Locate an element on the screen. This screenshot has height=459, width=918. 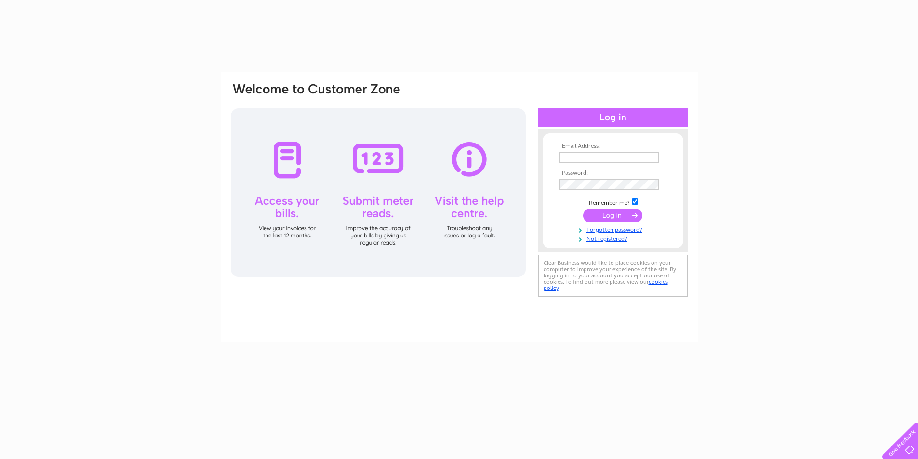
td: Remember me? is located at coordinates (613, 202).